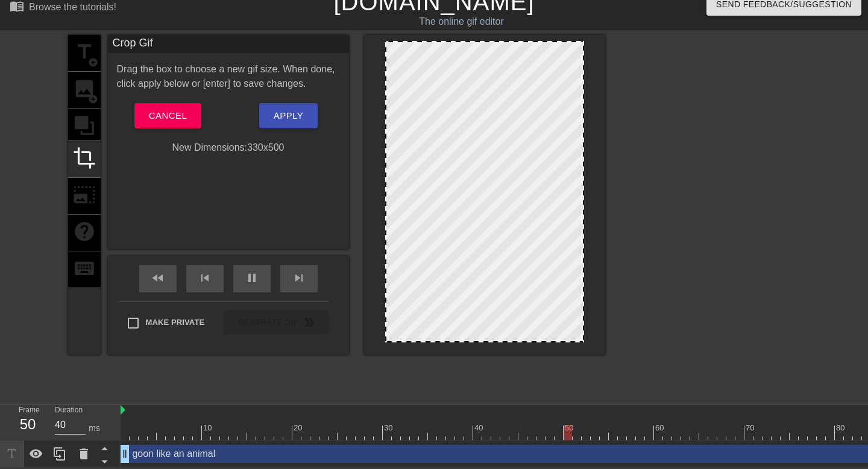 This screenshot has height=469, width=868. I want to click on button: Apply, so click(288, 116).